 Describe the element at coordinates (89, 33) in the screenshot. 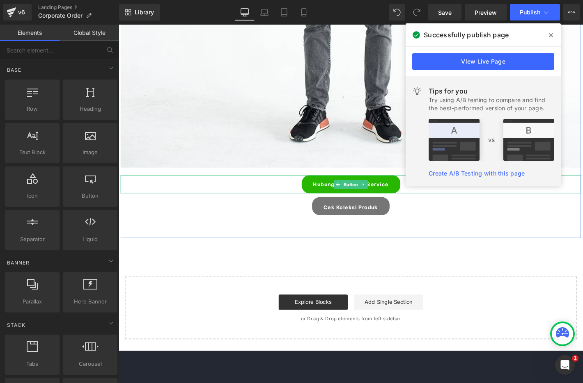

I see `a: Global Style` at that location.